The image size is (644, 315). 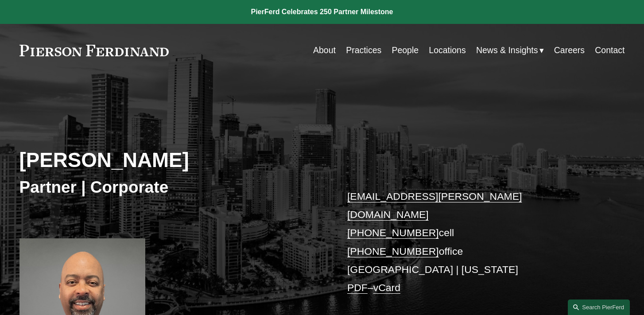 I want to click on a: Careers, so click(x=569, y=50).